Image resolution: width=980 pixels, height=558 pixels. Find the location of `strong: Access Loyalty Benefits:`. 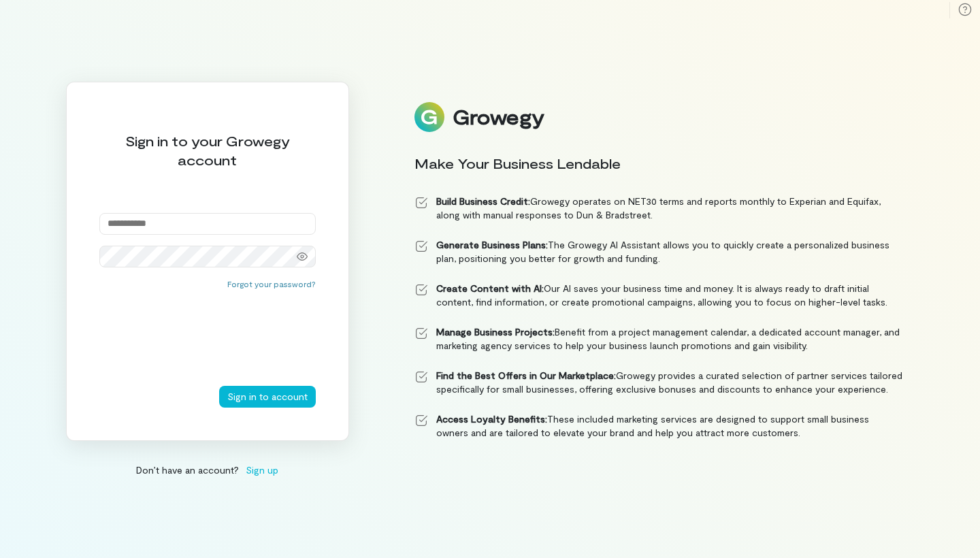

strong: Access Loyalty Benefits: is located at coordinates (491, 419).